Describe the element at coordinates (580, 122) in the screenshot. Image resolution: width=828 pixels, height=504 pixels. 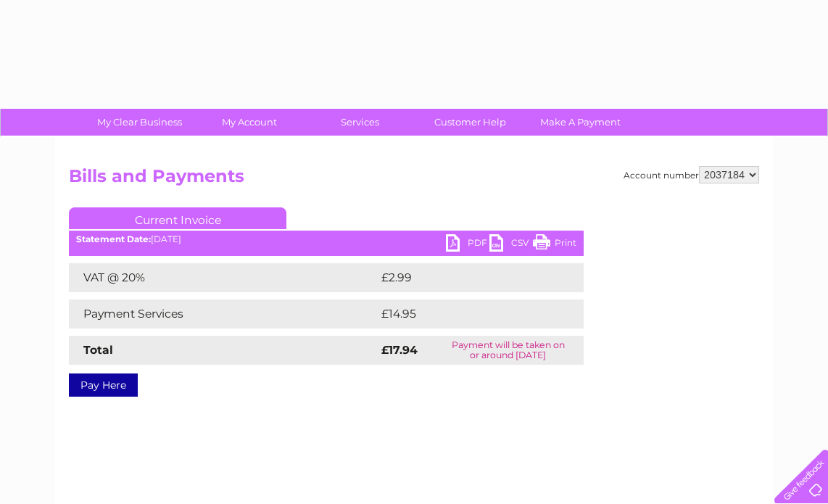
I see `a: Make A Payment` at that location.